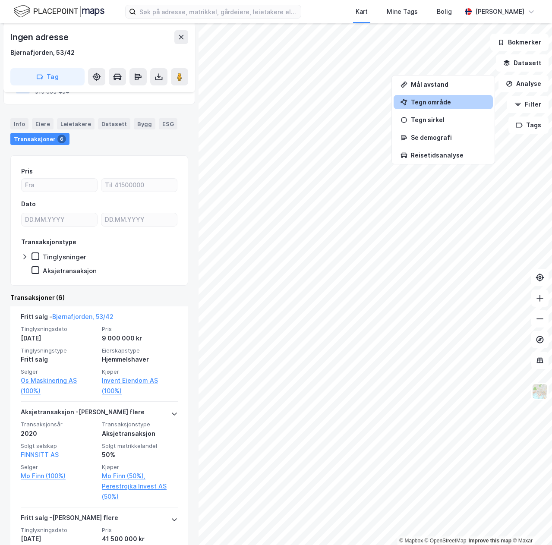 The image size is (552, 545). Describe the element at coordinates (524, 84) in the screenshot. I see `button: Analyse` at that location.